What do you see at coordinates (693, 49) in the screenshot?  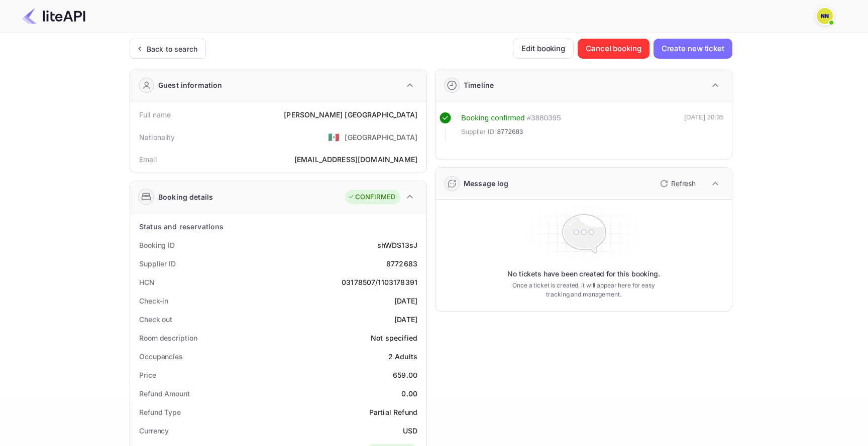 I see `button: Create new ticket` at bounding box center [693, 49].